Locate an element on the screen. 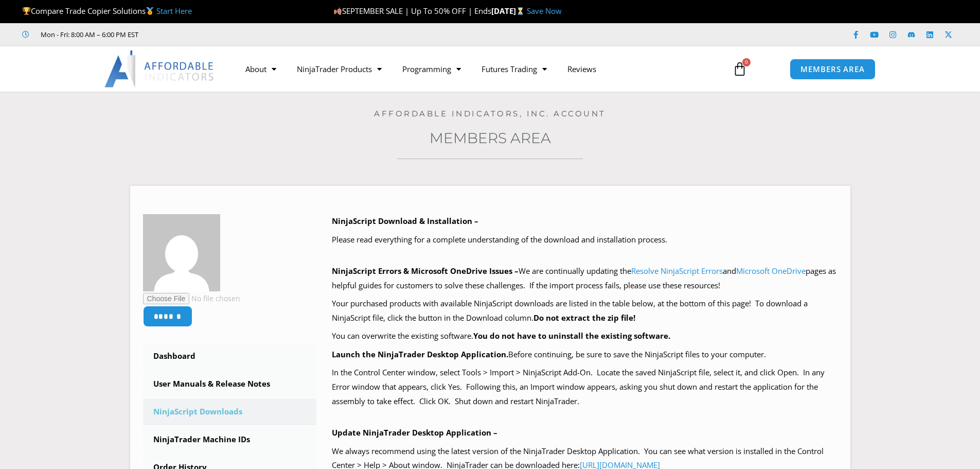 This screenshot has height=469, width=980. span: Mon - Fri: 8:00 AM – 6:00 PM EST is located at coordinates (88, 34).